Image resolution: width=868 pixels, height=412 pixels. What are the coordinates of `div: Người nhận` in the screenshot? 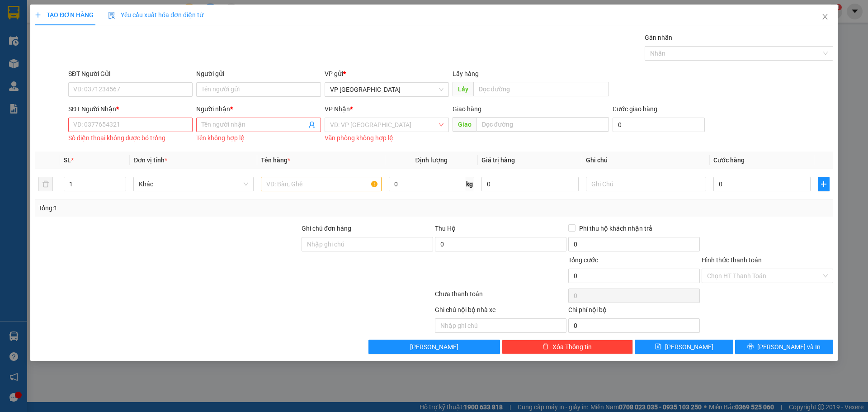 It's located at (258, 109).